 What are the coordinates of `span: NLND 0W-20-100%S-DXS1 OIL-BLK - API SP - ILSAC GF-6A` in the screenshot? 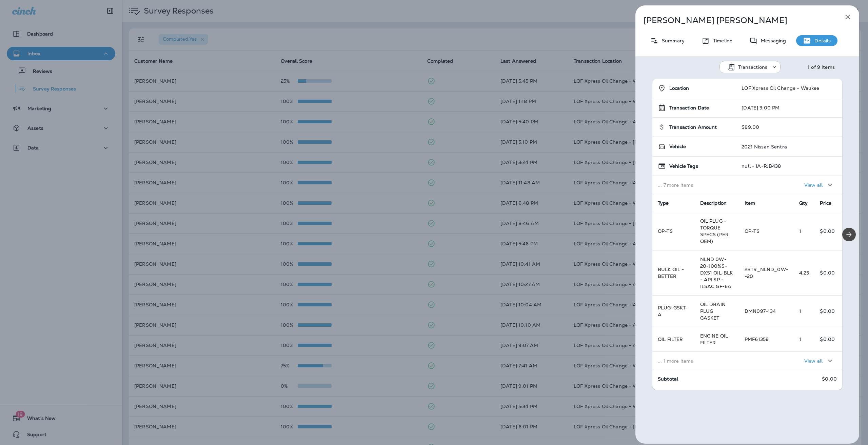 It's located at (716, 273).